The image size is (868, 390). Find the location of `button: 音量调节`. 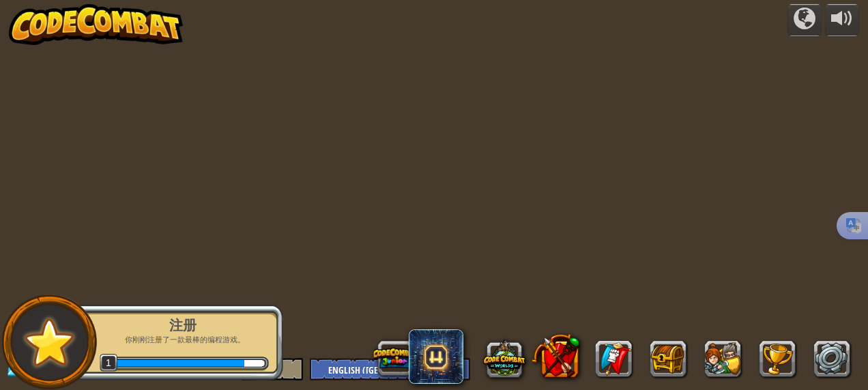

button: 音量调节 is located at coordinates (842, 20).